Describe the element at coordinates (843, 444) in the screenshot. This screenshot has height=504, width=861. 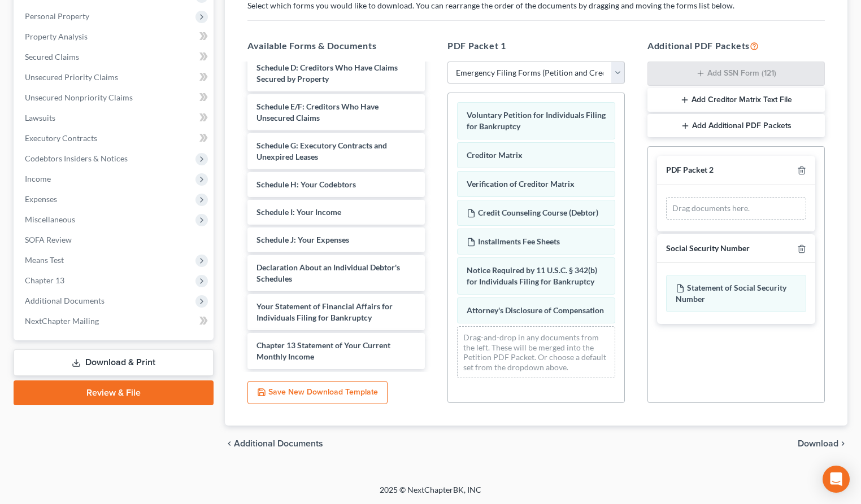
I see `i: chevron_right` at that location.